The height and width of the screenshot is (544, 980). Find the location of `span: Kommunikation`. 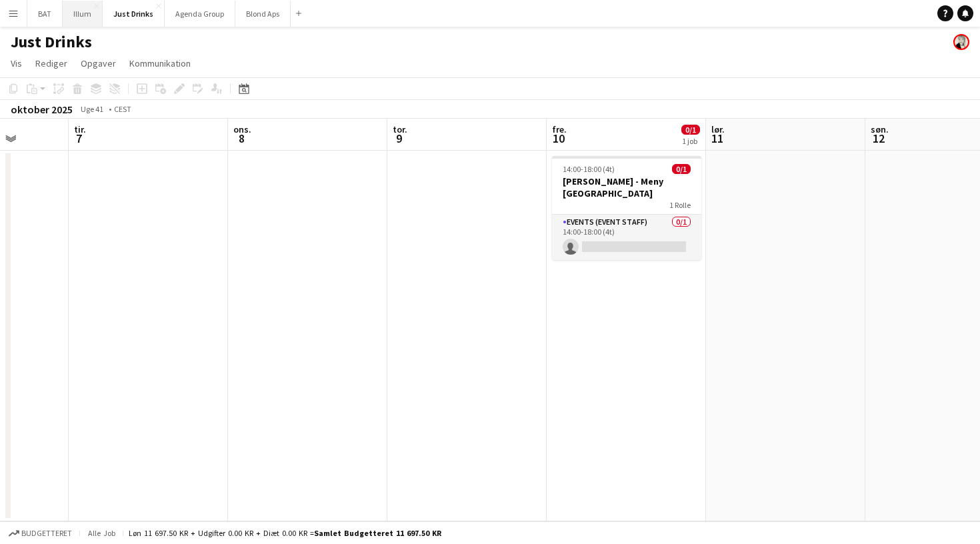

span: Kommunikation is located at coordinates (160, 63).